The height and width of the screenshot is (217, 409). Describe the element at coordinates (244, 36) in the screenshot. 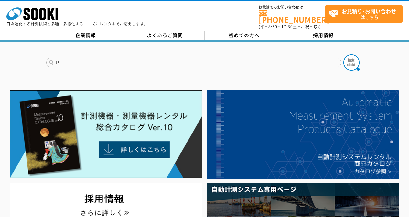

I see `a: 初めての方へ` at that location.